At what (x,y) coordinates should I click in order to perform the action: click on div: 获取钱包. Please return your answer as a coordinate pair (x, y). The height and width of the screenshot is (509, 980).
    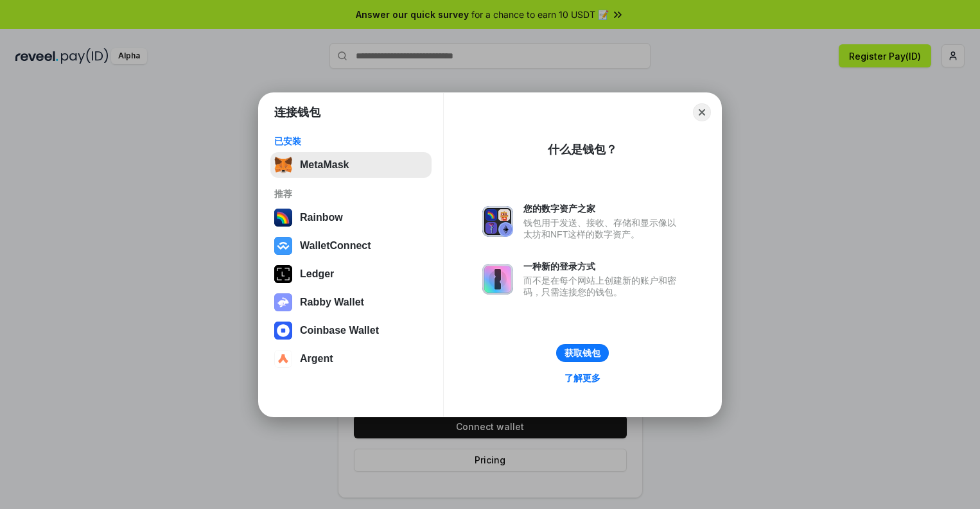
    Looking at the image, I should click on (582, 353).